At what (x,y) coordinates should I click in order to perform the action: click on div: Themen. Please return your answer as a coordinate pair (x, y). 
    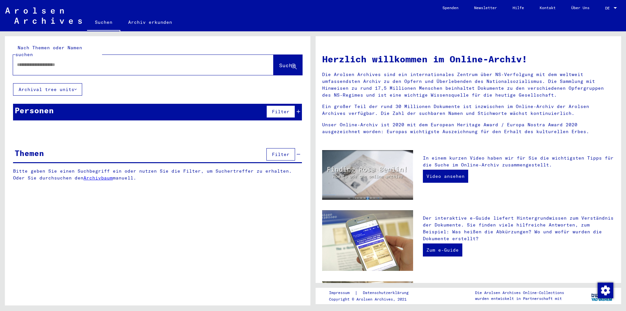
    Looking at the image, I should click on (29, 153).